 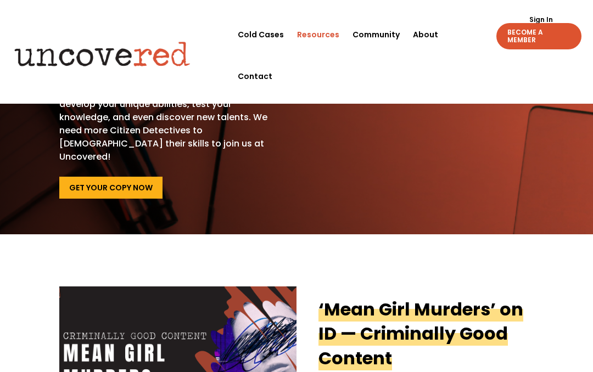 I want to click on a: Sign In, so click(x=541, y=20).